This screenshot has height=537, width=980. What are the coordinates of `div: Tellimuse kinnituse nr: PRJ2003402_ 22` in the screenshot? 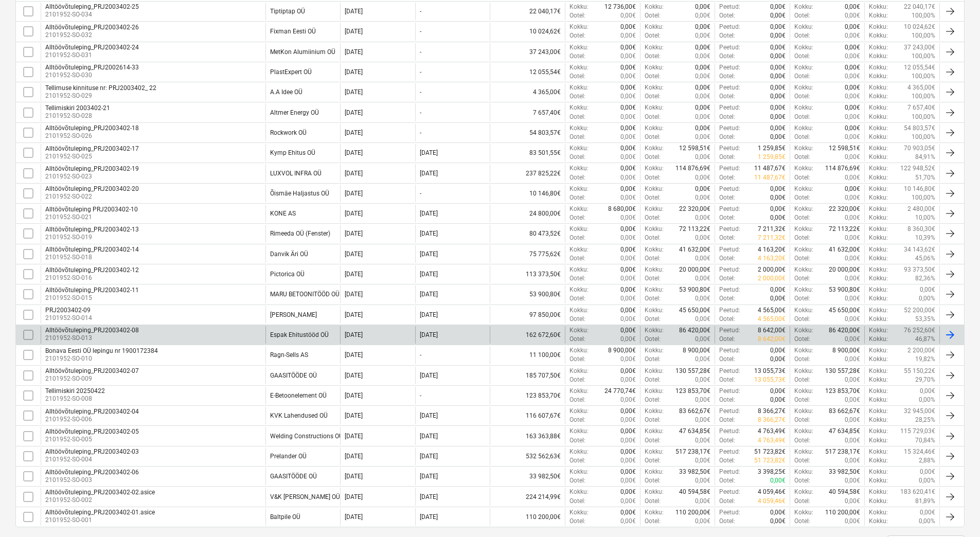 It's located at (101, 88).